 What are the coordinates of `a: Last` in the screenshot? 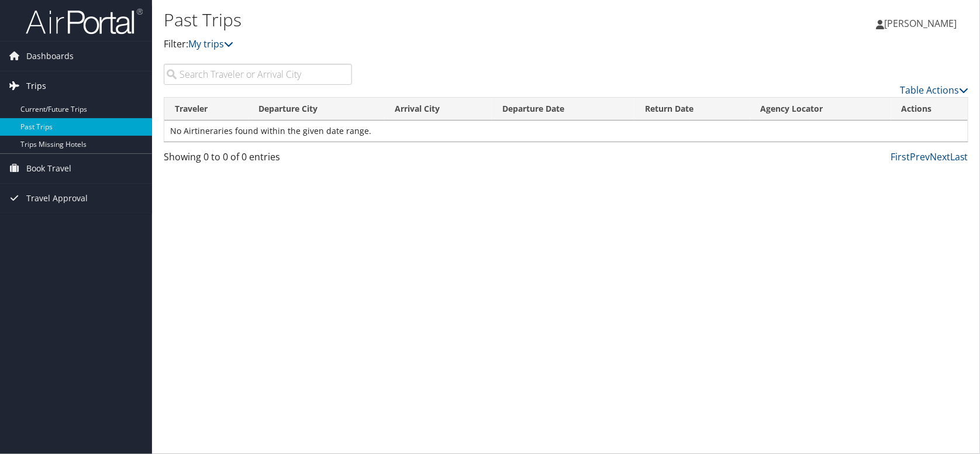 It's located at (959, 157).